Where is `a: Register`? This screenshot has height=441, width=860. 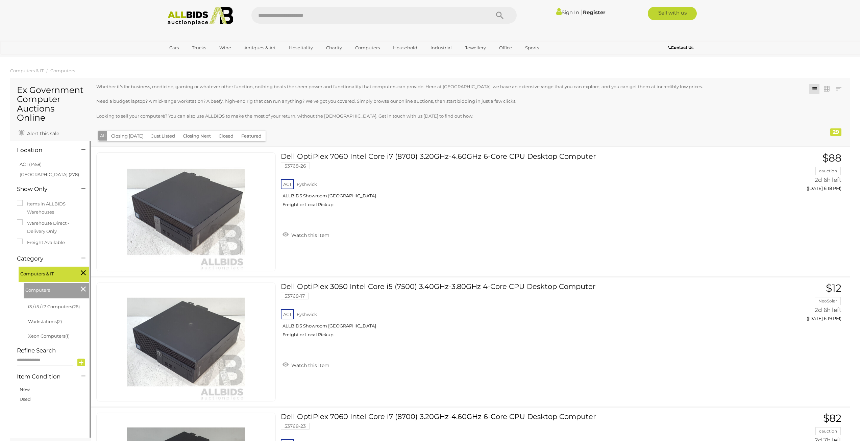 a: Register is located at coordinates (594, 12).